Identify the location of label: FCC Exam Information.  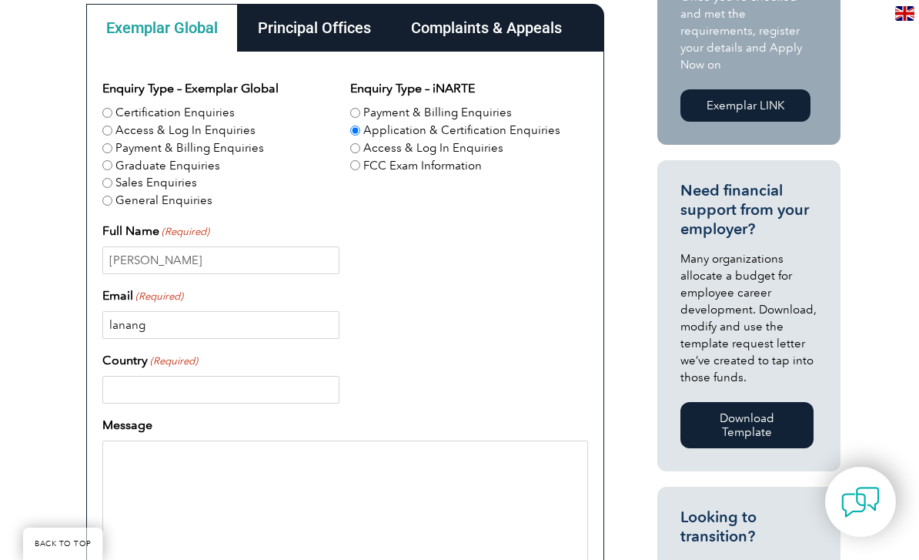
(423, 166).